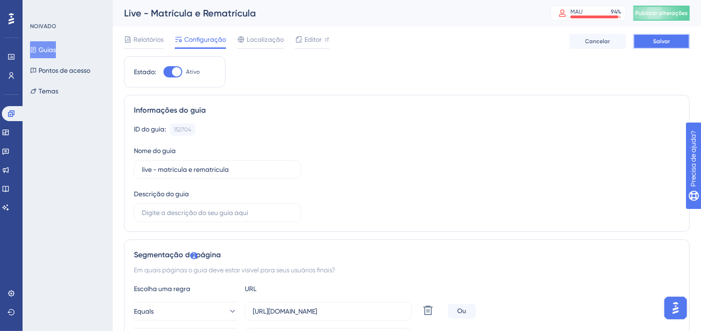 This screenshot has width=701, height=331. Describe the element at coordinates (44, 91) in the screenshot. I see `button: Temas` at that location.